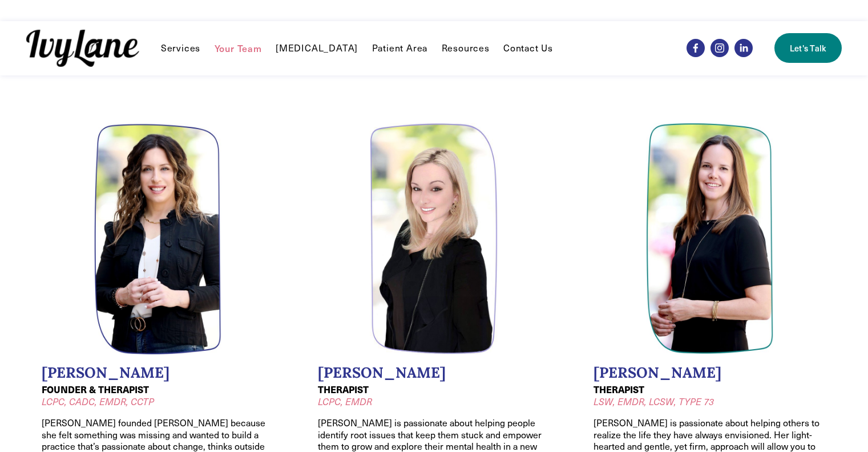 Image resolution: width=868 pixels, height=452 pixels. What do you see at coordinates (654, 401) in the screenshot?
I see `em: LSW, EMDR, LCSW, TYPE 73` at bounding box center [654, 401].